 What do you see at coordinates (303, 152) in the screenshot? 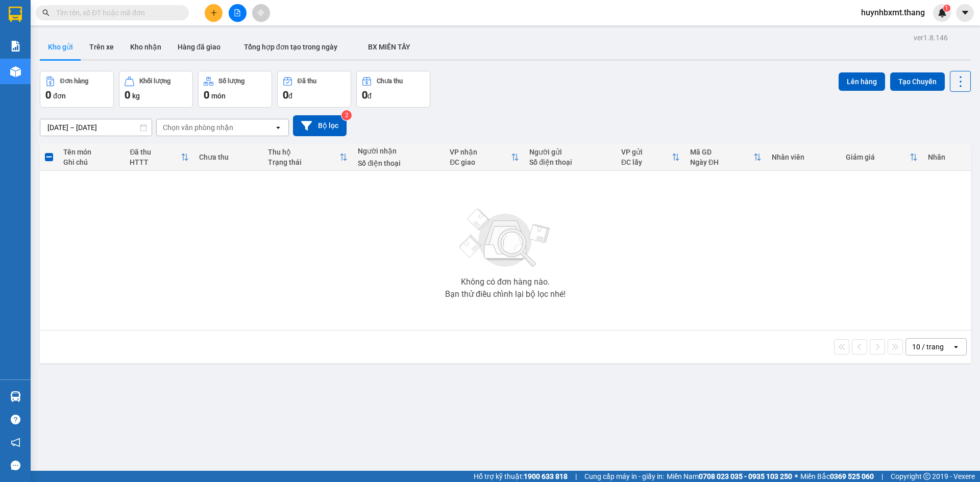
I see `div: Thu hộ` at bounding box center [303, 152].